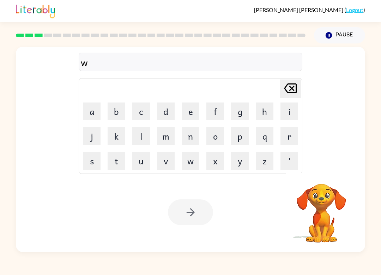  I want to click on button: y, so click(240, 161).